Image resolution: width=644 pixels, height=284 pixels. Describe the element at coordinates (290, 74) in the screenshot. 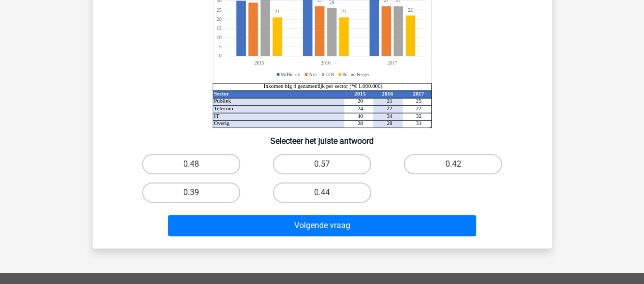

I see `tspan: McFlinsey` at that location.